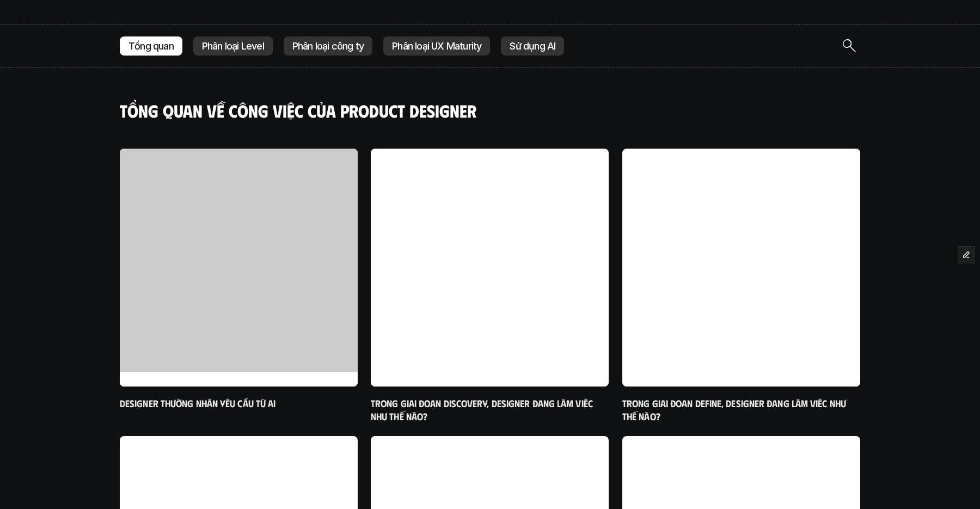 The width and height of the screenshot is (980, 509). Describe the element at coordinates (233, 47) in the screenshot. I see `a: Phân loại Level` at that location.